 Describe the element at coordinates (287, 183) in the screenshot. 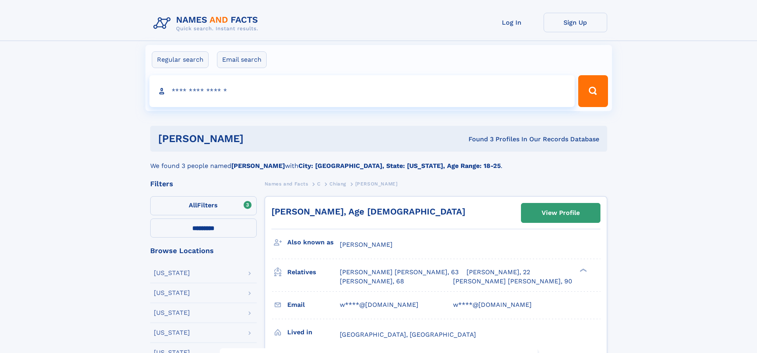

I see `a: Names and Facts` at that location.